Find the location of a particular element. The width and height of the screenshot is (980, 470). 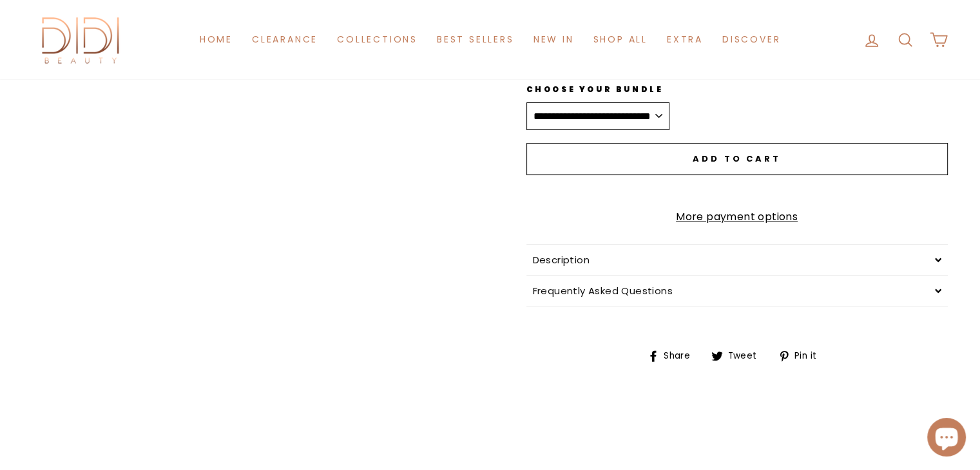

span: Tweet is located at coordinates (746, 356).